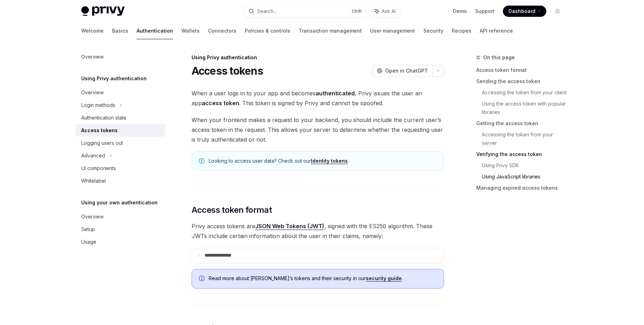 Image resolution: width=644 pixels, height=325 pixels. Describe the element at coordinates (317, 57) in the screenshot. I see `div: Using Privy authentication` at that location.